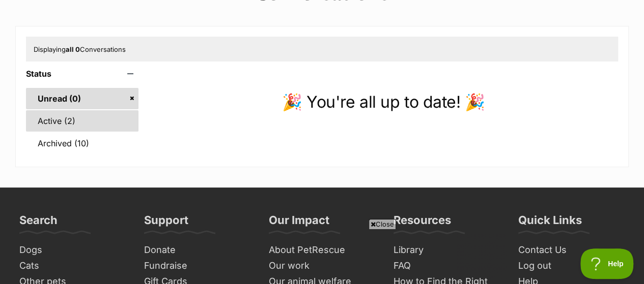  I want to click on a: Log out, so click(572, 266).